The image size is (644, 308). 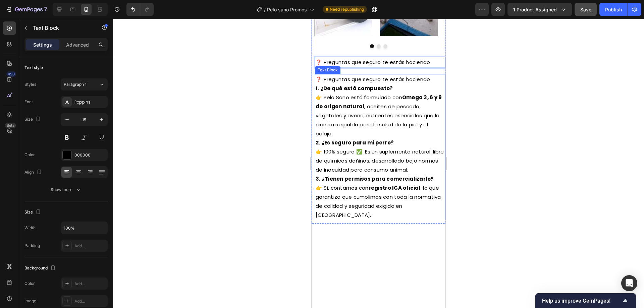 I want to click on span: Pelo sano Promos, so click(x=287, y=9).